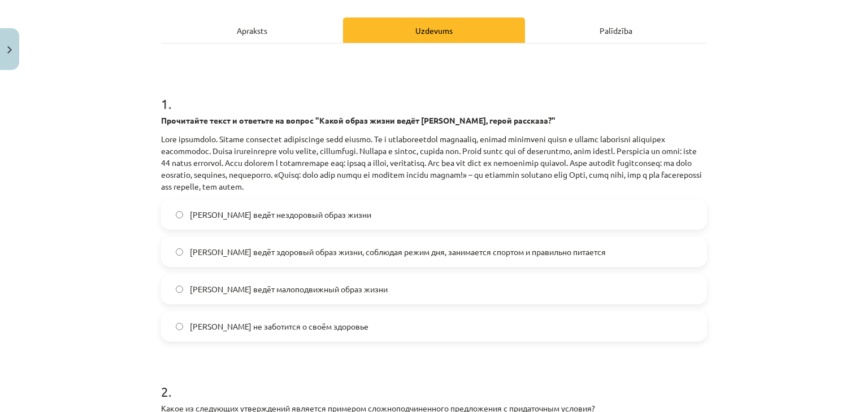  Describe the element at coordinates (252, 30) in the screenshot. I see `div: Apraksts` at that location.